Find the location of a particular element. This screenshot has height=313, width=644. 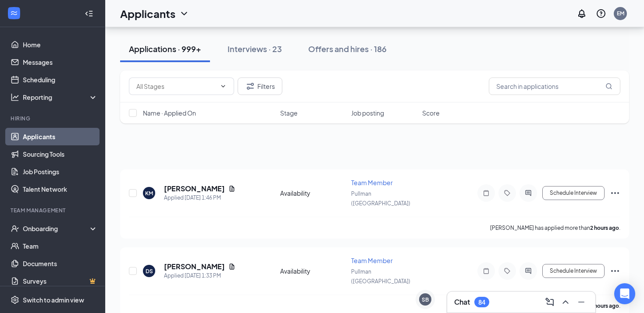

span: Job posting is located at coordinates (367, 113).